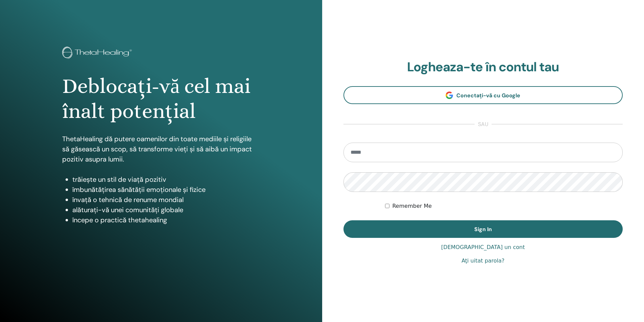 This screenshot has height=322, width=644. What do you see at coordinates (166, 180) in the screenshot?
I see `li: trăiește un stil de viață pozitiv` at bounding box center [166, 180].